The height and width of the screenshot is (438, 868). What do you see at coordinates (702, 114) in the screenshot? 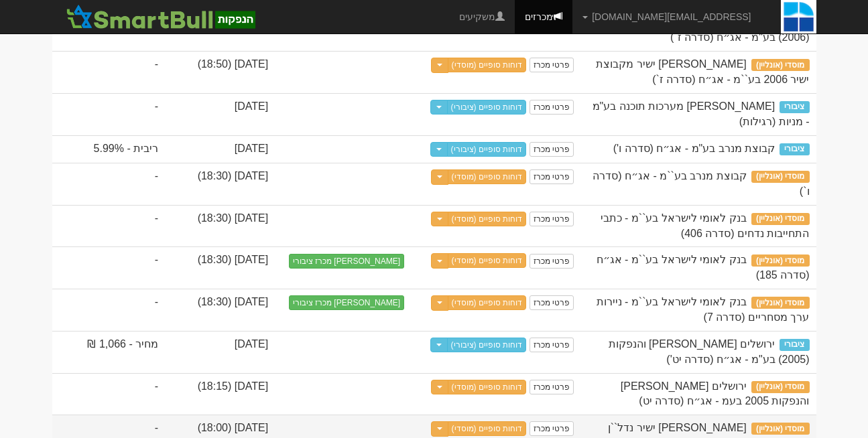
I see `span: אלעד מערכות תוכנה בע"מ - מניות (רגילות)` at bounding box center [702, 114].